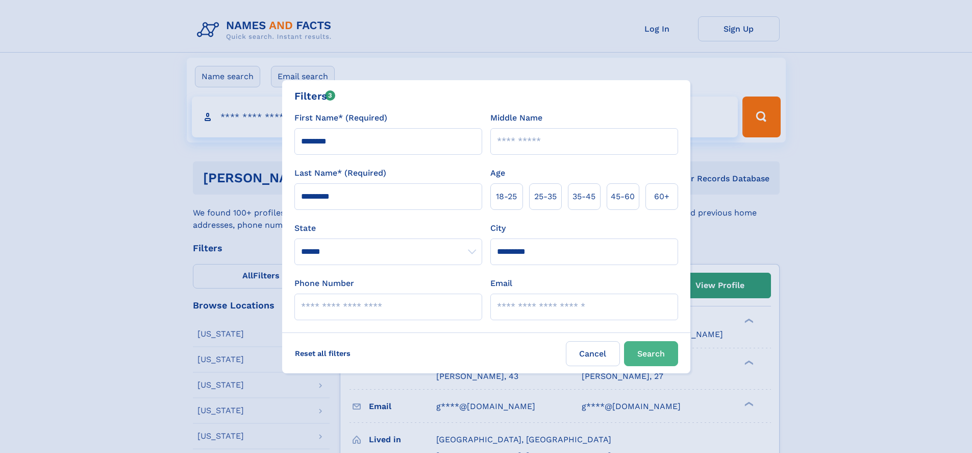 This screenshot has height=453, width=972. I want to click on label: Middle Name, so click(516, 118).